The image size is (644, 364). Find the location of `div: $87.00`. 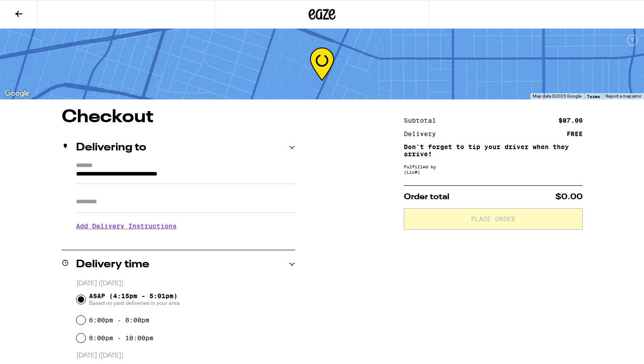

div: $87.00 is located at coordinates (570, 120).